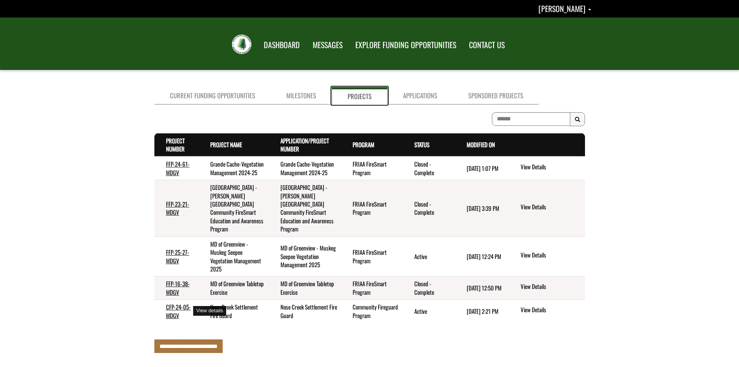 The height and width of the screenshot is (367, 739). Describe the element at coordinates (565, 9) in the screenshot. I see `a: Wayne Brown` at that location.